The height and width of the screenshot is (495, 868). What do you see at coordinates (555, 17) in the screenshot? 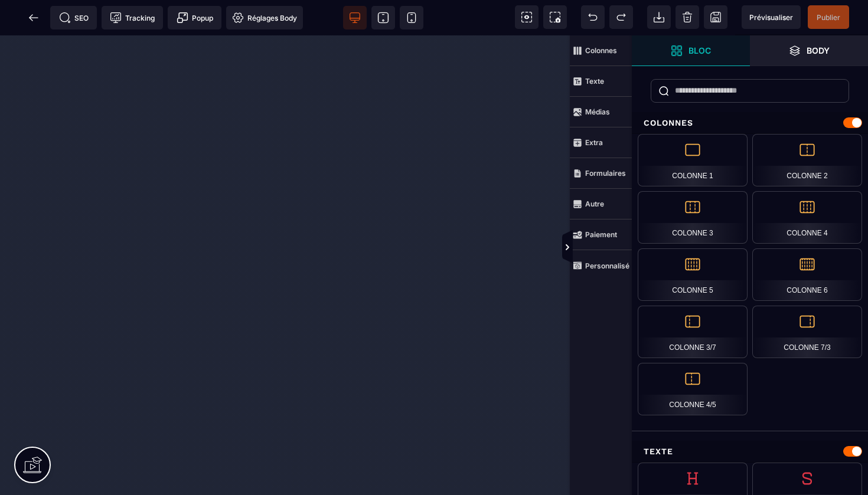
I see `span: Capture d'écran` at bounding box center [555, 17].